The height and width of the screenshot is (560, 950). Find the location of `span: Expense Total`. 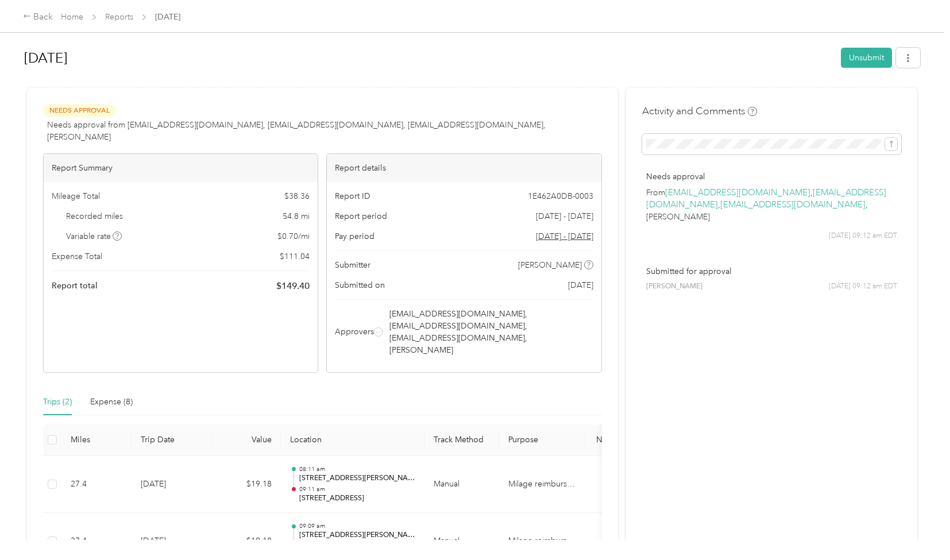

span: Expense Total is located at coordinates (77, 256).